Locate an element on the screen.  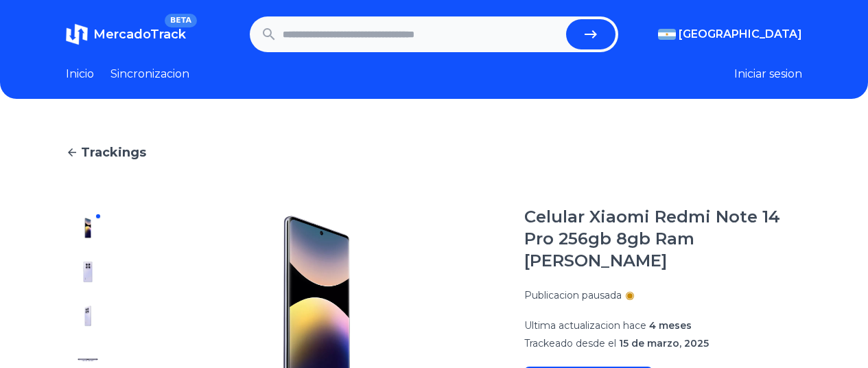
img: Argentina is located at coordinates (667, 34).